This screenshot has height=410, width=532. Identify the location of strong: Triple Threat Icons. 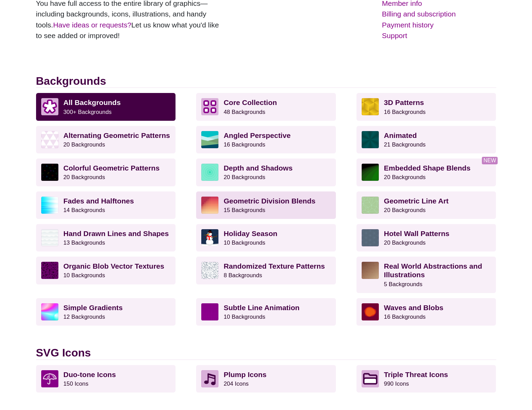
(416, 375).